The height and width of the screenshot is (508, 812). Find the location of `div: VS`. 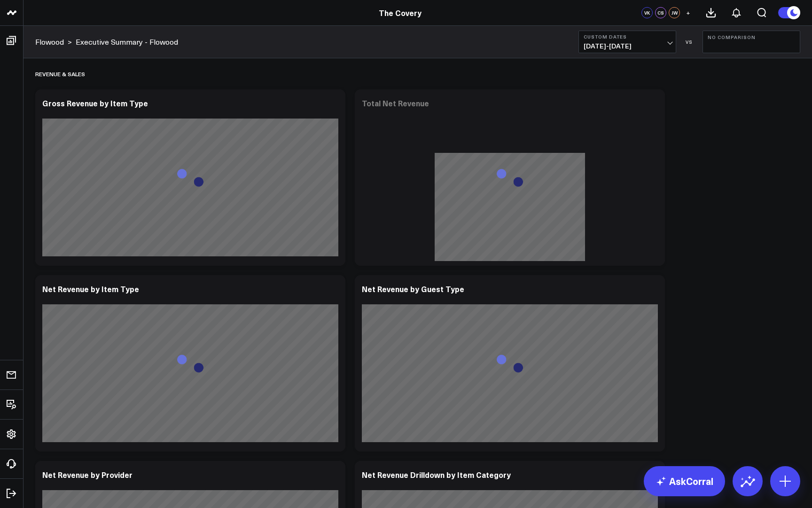

div: VS is located at coordinates (689, 42).